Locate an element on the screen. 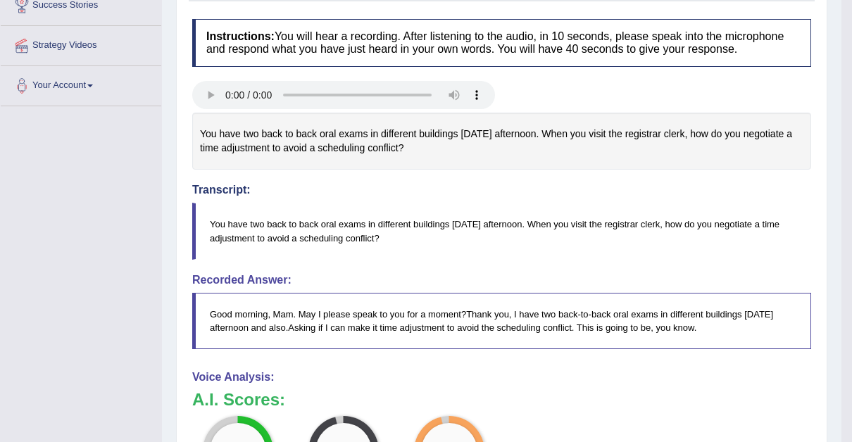 This screenshot has height=442, width=852. b: Instructions: is located at coordinates (240, 36).